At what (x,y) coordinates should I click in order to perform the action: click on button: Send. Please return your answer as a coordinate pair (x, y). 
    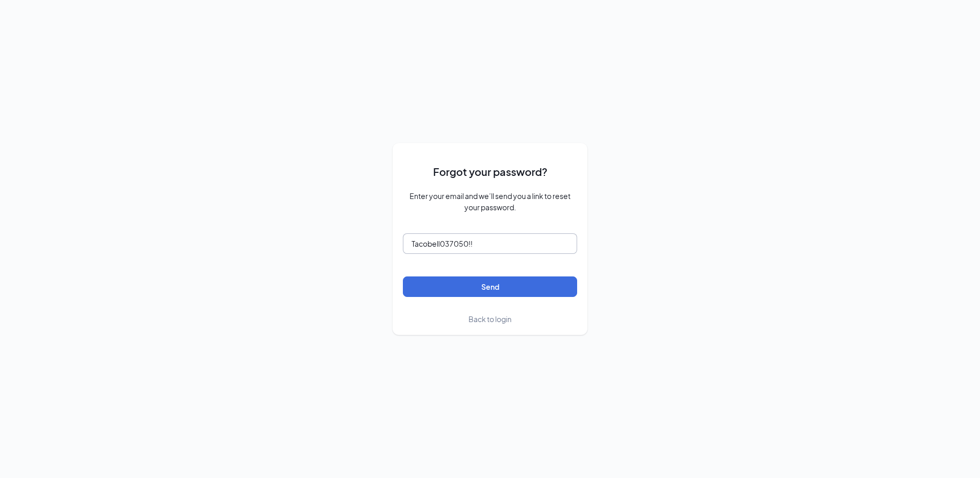
    Looking at the image, I should click on (490, 287).